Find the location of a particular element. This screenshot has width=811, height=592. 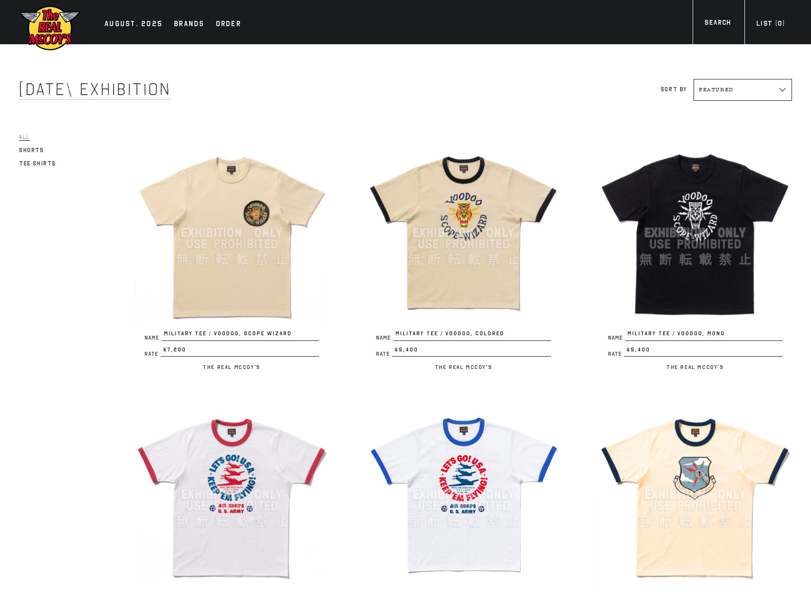

span: MILITARY TEE / VOODOO, MONO is located at coordinates (704, 335).